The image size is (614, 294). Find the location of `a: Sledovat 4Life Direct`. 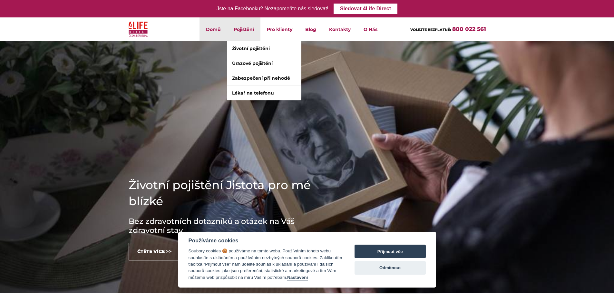

a: Sledovat 4Life Direct is located at coordinates (366, 9).